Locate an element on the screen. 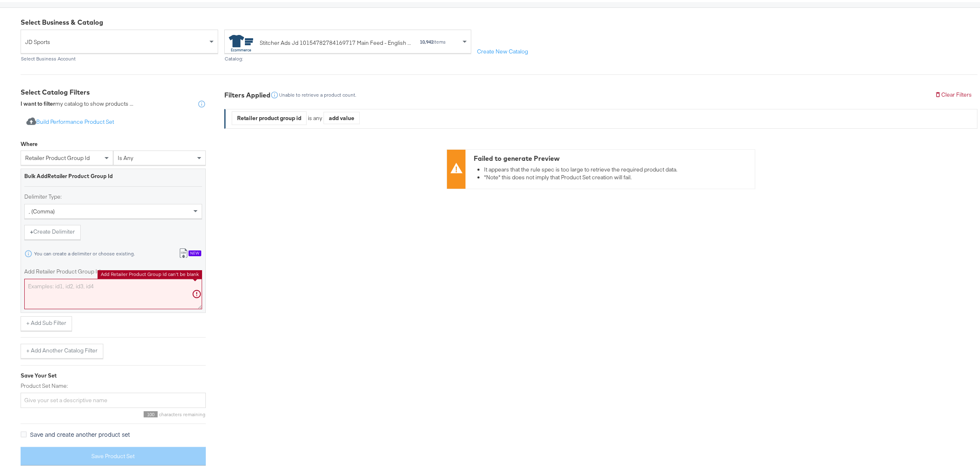 The image size is (980, 468). div: Select Business Account is located at coordinates (120, 57).